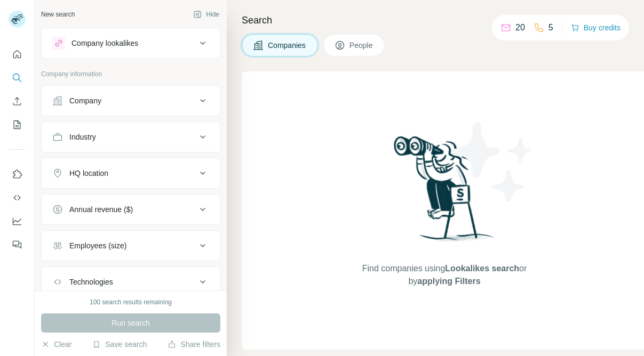  I want to click on p: 5, so click(551, 28).